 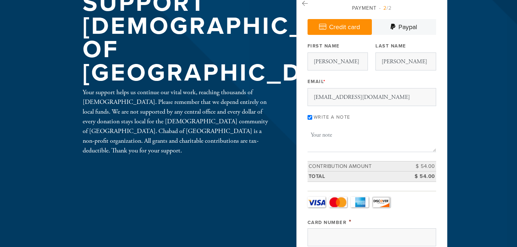 I want to click on label: First Name, so click(x=324, y=46).